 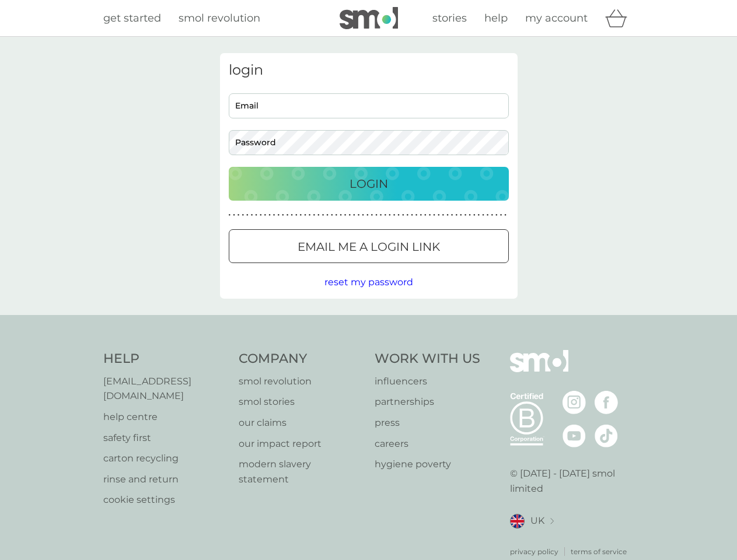 I want to click on p: our claims, so click(x=300, y=423).